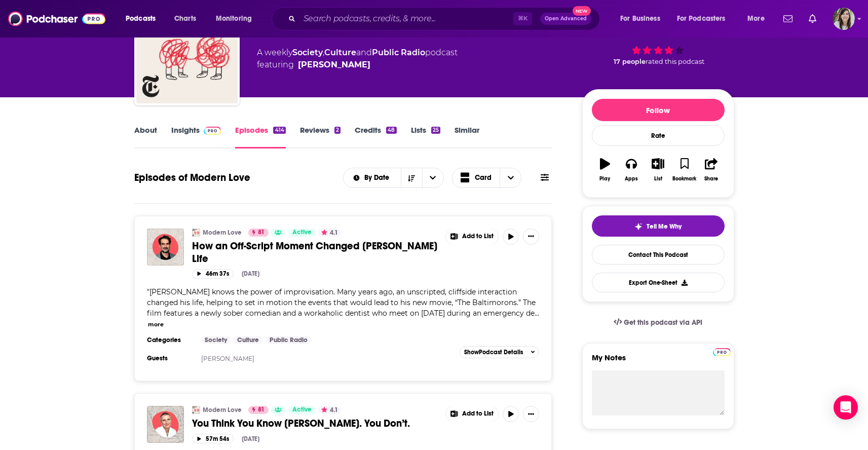 This screenshot has height=450, width=868. What do you see at coordinates (483, 178) in the screenshot?
I see `span: Card` at bounding box center [483, 178].